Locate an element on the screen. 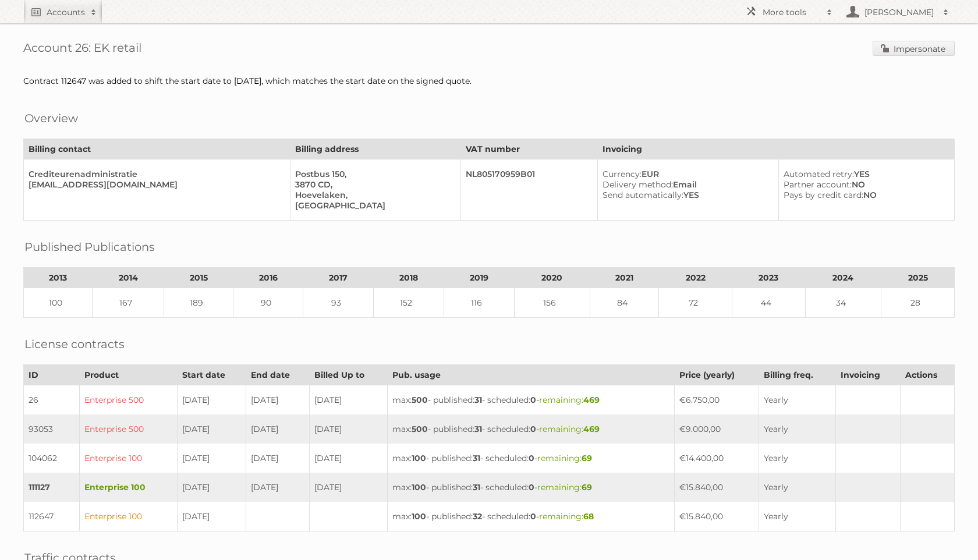 Image resolution: width=978 pixels, height=560 pixels. div: Postbus 150, is located at coordinates (373, 174).